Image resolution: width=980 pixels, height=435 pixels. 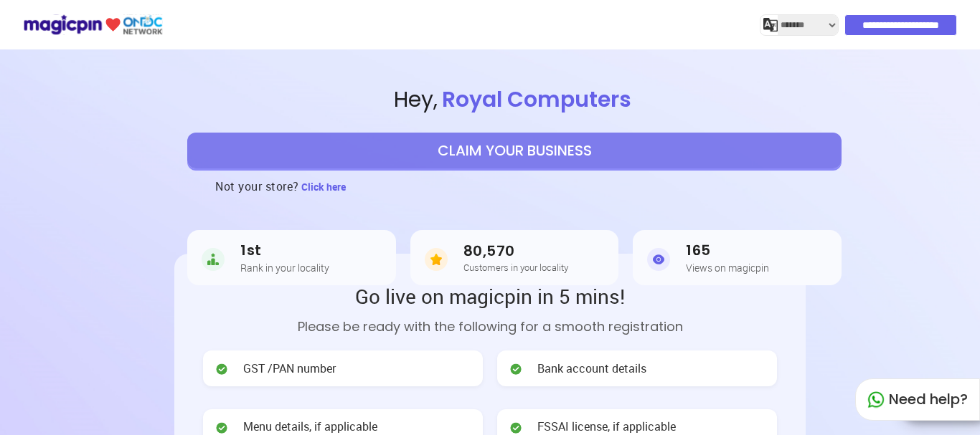 I want to click on span: Hey ,, so click(x=515, y=100).